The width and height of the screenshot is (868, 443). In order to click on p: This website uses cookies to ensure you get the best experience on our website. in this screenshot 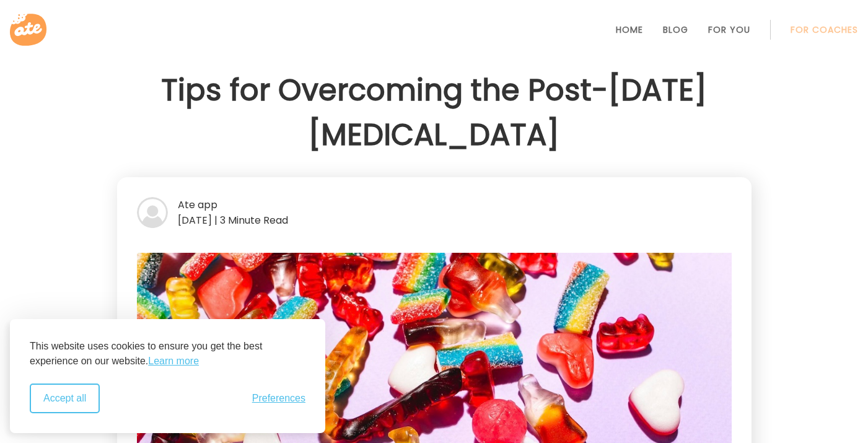, I will do `click(167, 354)`.